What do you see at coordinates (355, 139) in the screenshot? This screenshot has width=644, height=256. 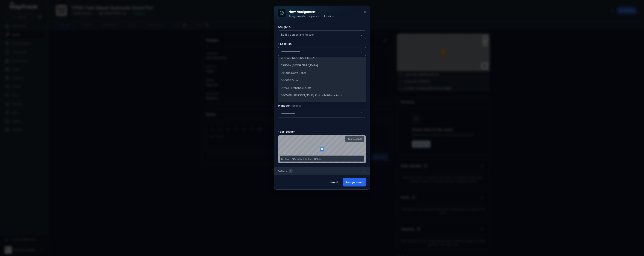 I see `strong: Tap to adjust` at bounding box center [355, 139].